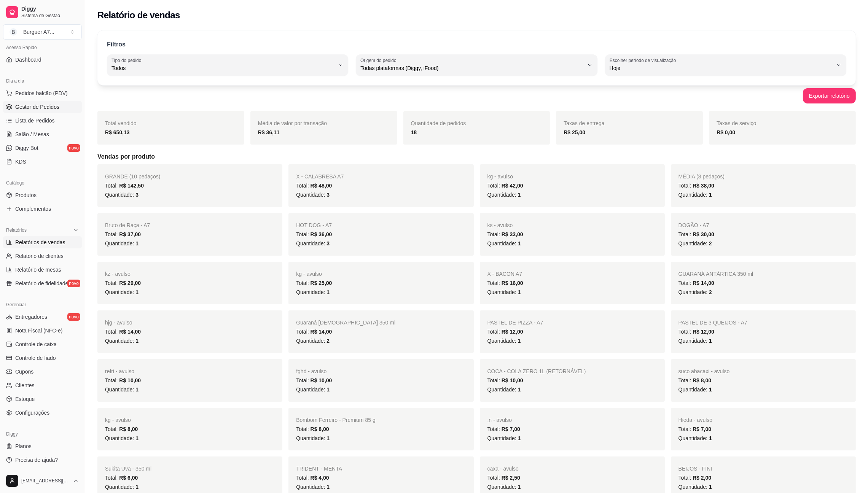  Describe the element at coordinates (35, 358) in the screenshot. I see `span: Controle de fiado` at that location.